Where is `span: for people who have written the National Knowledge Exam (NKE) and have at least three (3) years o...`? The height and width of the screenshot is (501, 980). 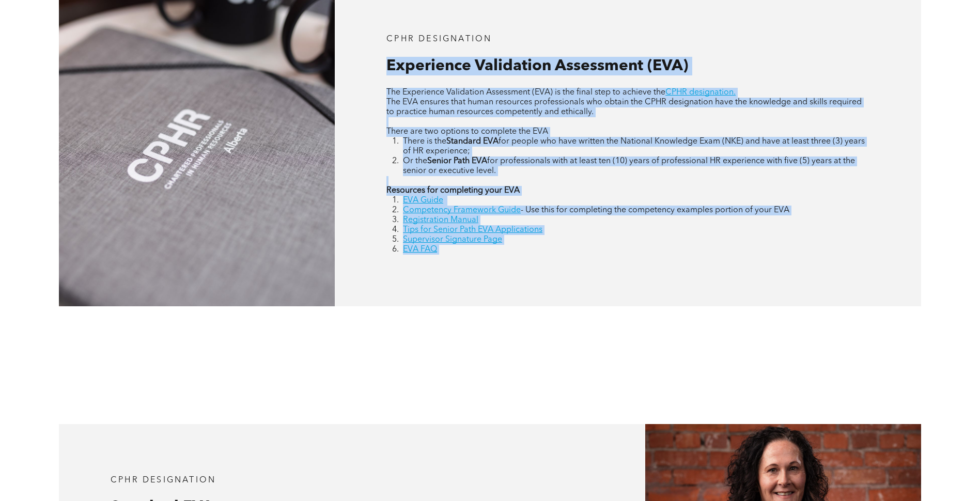
span: for people who have written the National Knowledge Exam (NKE) and have at least three (3) years o... is located at coordinates (634, 146).